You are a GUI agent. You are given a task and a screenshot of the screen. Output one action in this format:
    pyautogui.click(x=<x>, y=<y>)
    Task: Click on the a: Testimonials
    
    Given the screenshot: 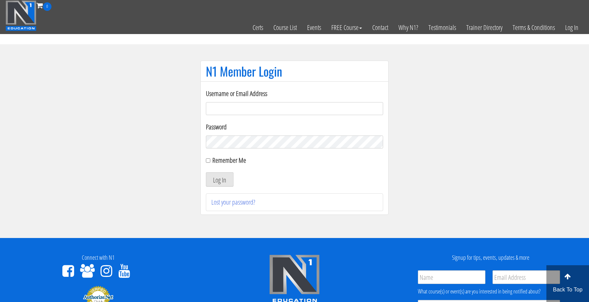 What is the action you would take?
    pyautogui.click(x=442, y=28)
    